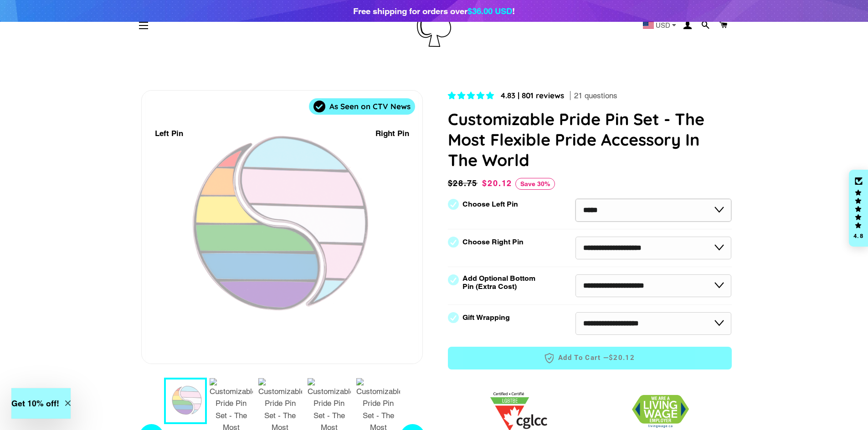 The width and height of the screenshot is (868, 430). Describe the element at coordinates (589, 358) in the screenshot. I see `button: Add to Cart —$20.12` at that location.